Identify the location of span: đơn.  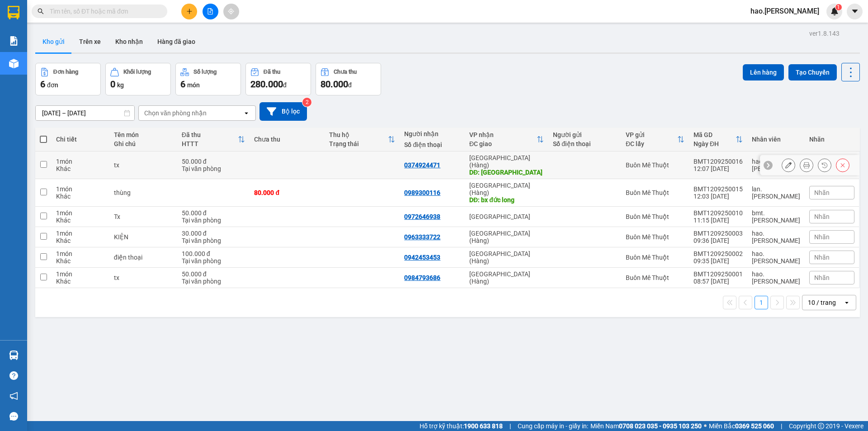
(52, 85).